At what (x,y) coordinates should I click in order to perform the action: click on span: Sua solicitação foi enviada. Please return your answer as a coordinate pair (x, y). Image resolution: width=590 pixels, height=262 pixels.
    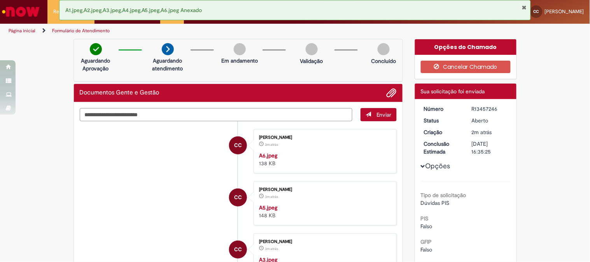
    Looking at the image, I should click on (453, 91).